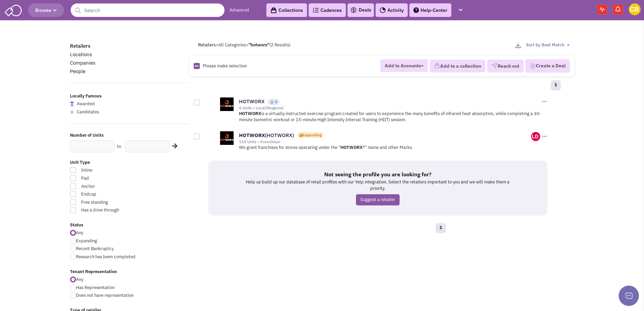 The height and width of the screenshot is (311, 644). I want to click on img: Rectangle.png, so click(197, 66).